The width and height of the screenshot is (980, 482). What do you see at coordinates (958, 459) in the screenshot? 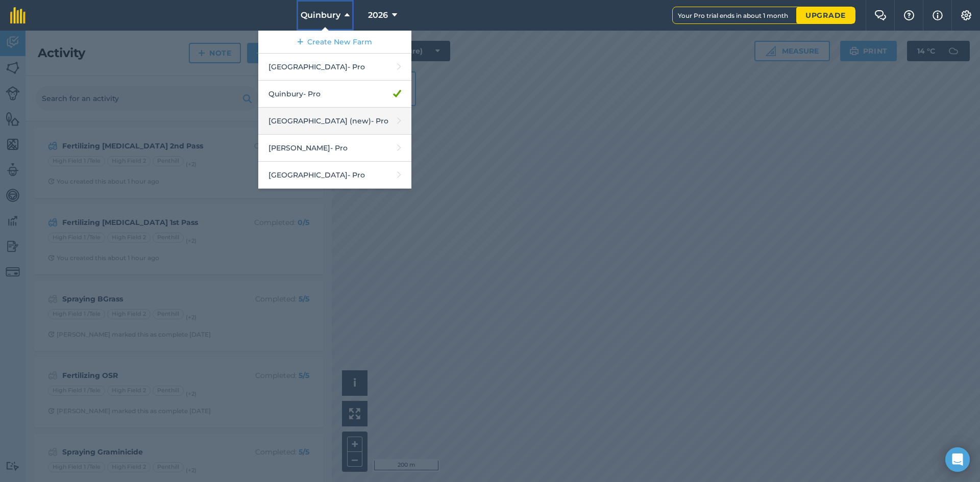
I see `div: Open Intercom Messenger` at bounding box center [958, 459].